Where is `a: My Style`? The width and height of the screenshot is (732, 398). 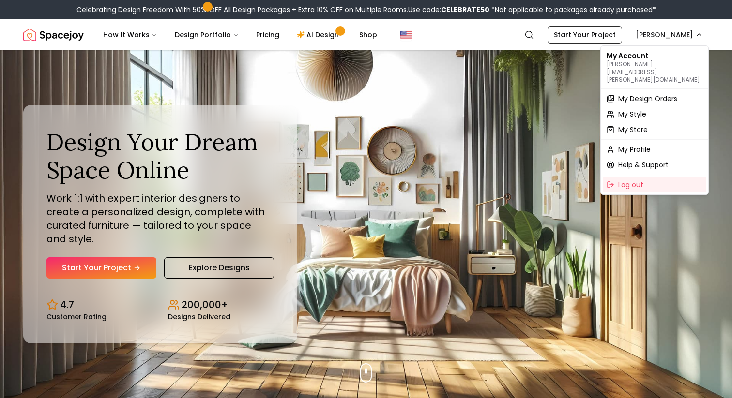 a: My Style is located at coordinates (654, 114).